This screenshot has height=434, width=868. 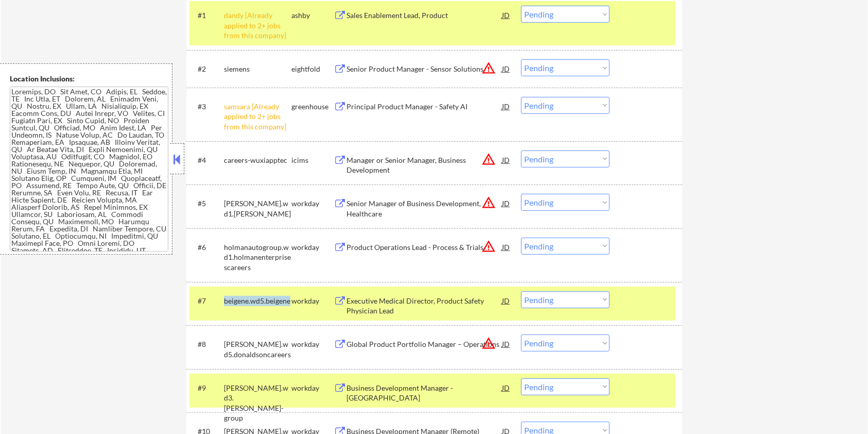 What do you see at coordinates (313, 160) in the screenshot?
I see `div: icims` at bounding box center [313, 160].